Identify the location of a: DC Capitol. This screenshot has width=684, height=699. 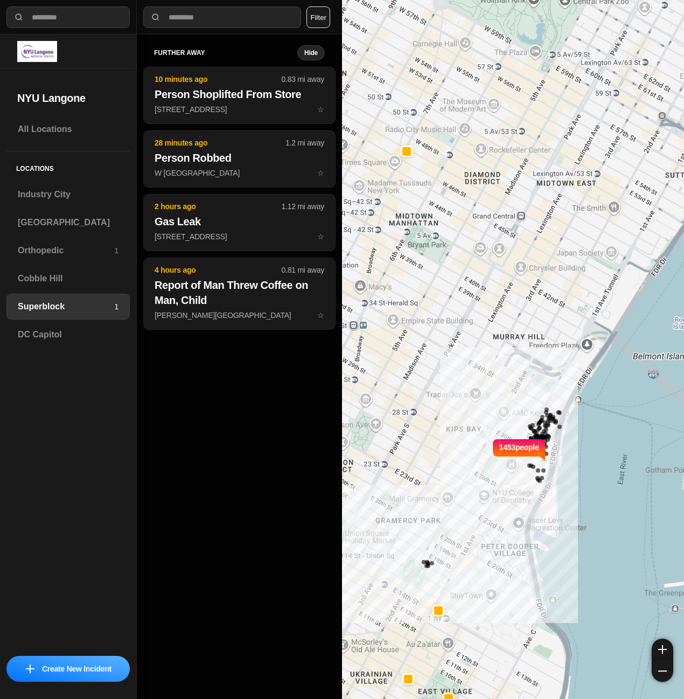
(68, 335).